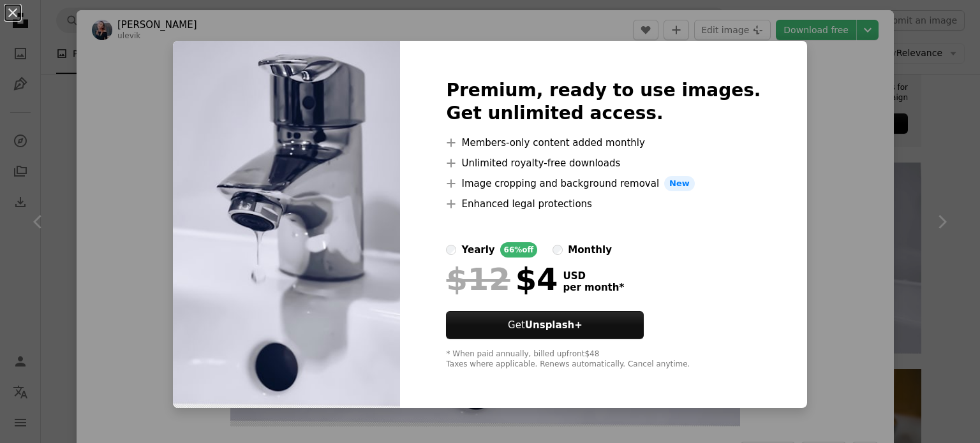  I want to click on span: New, so click(679, 184).